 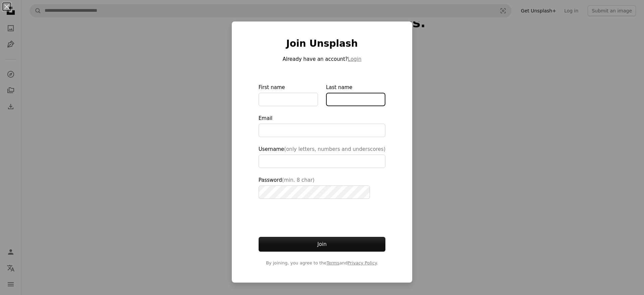 What do you see at coordinates (322, 130) in the screenshot?
I see `input: Email` at bounding box center [322, 130].